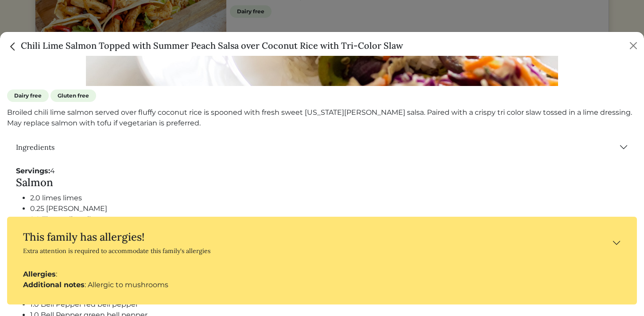 This screenshot has height=316, width=644. What do you see at coordinates (117, 237) in the screenshot?
I see `h4: This family has allergies!` at bounding box center [117, 237].